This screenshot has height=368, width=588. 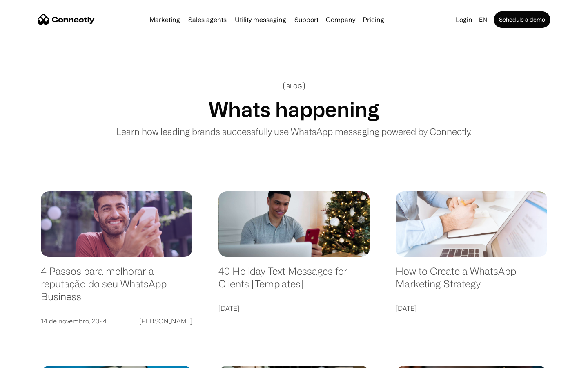 What do you see at coordinates (341, 20) in the screenshot?
I see `div: Company` at bounding box center [341, 20].